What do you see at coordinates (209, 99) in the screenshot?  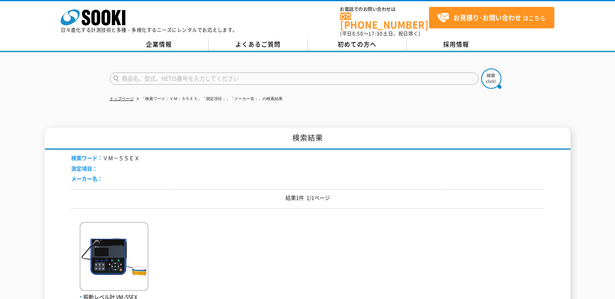 I see `li: 「検索ワード：ＶＭ－５５ＥＸ」「測定項目：」「メーカー名：」の検索結果` at bounding box center [209, 99].